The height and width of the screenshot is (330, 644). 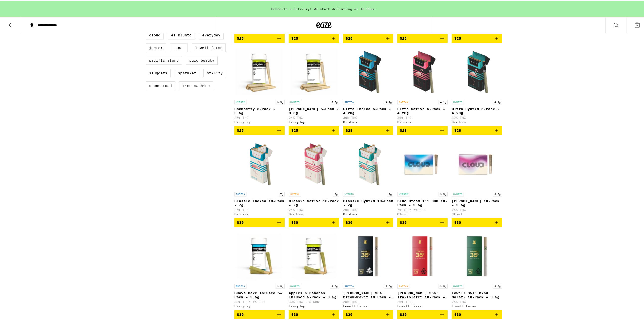 What do you see at coordinates (181, 34) in the screenshot?
I see `label: El Blunto` at bounding box center [181, 34].